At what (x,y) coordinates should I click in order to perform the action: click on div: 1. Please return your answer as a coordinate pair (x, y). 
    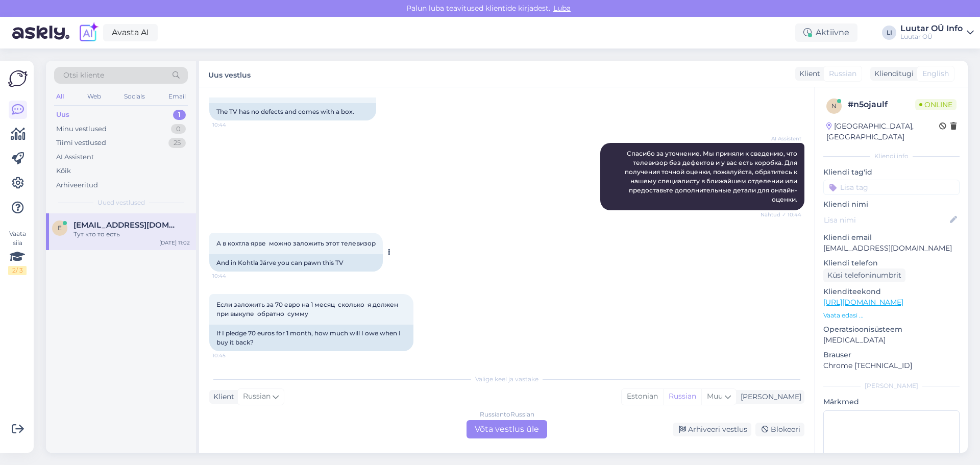
    Looking at the image, I should click on (179, 115).